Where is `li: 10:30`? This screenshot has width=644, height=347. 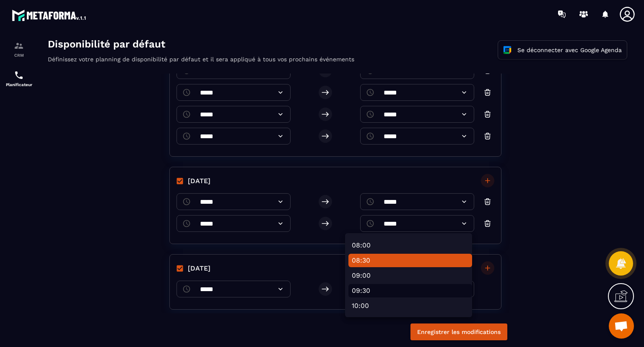 li: 10:30 is located at coordinates (371, 284).